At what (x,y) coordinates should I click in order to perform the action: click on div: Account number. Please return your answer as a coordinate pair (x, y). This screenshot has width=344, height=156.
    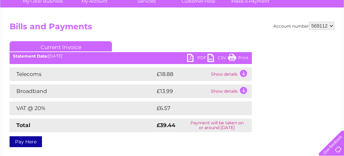
    Looking at the image, I should click on (303, 26).